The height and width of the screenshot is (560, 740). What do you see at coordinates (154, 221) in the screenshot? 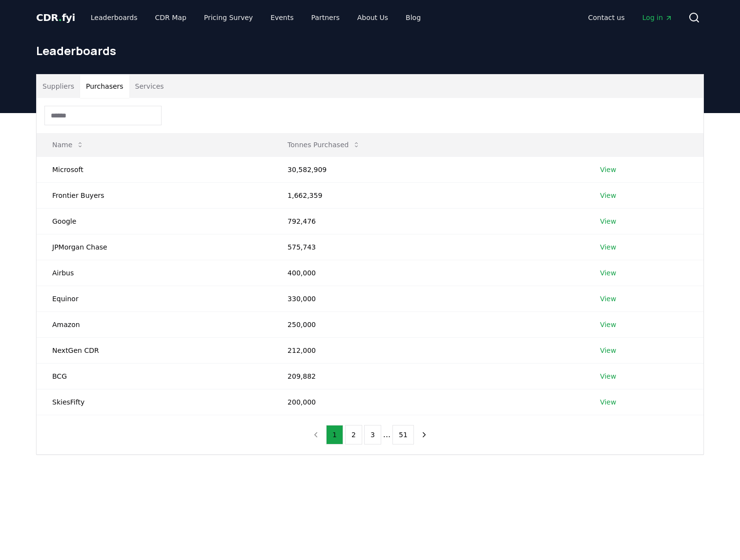
I see `td: Google` at bounding box center [154, 221].